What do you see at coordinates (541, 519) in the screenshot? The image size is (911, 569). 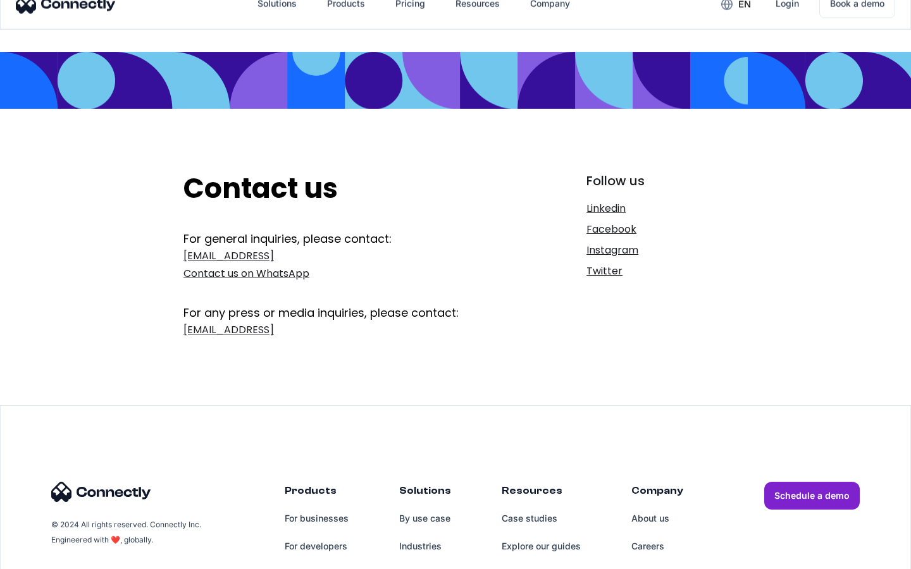 I see `a: Case studies` at bounding box center [541, 519].